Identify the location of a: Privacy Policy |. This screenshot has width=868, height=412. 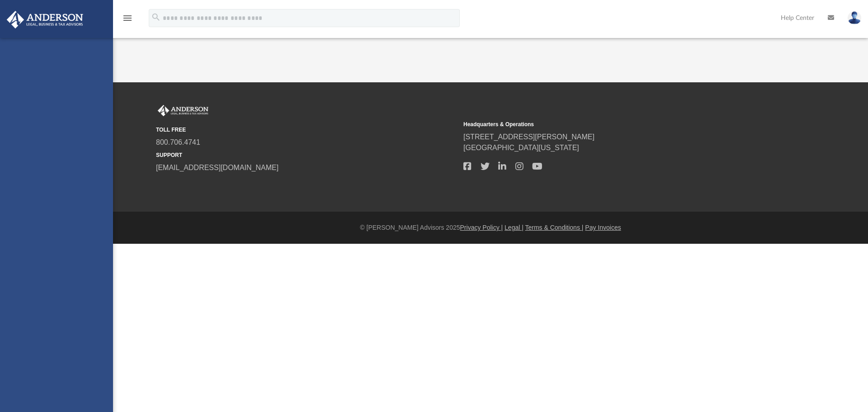
(482, 228).